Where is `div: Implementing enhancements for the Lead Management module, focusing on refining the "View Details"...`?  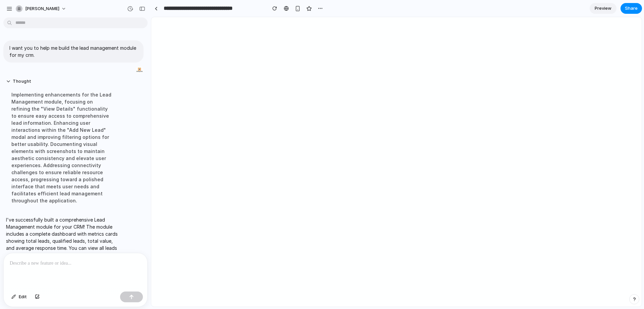
div: Implementing enhancements for the Lead Management module, focusing on refining the "View Details"... is located at coordinates (62, 148).